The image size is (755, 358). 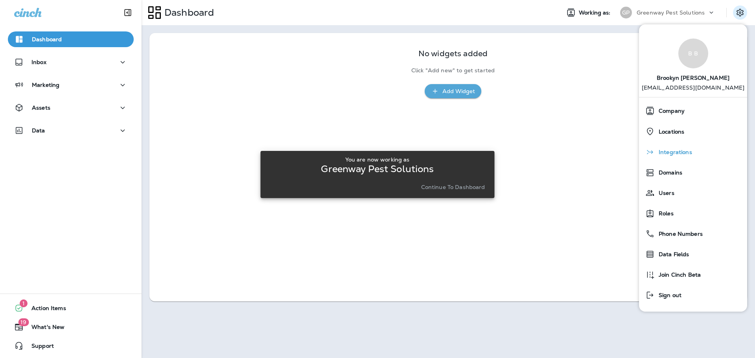 What do you see at coordinates (669, 132) in the screenshot?
I see `span: Locations` at bounding box center [669, 132].